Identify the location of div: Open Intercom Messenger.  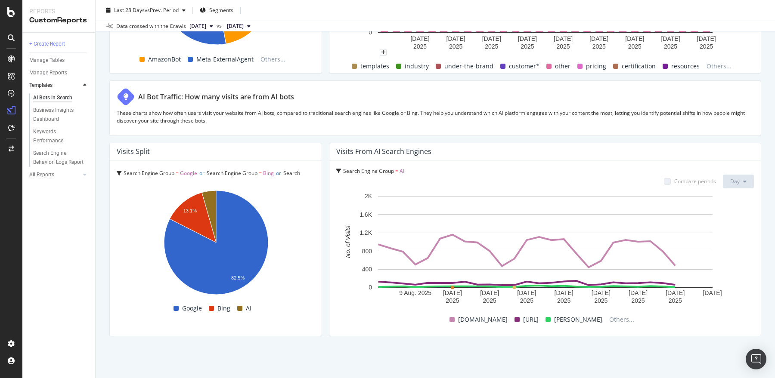
(756, 359).